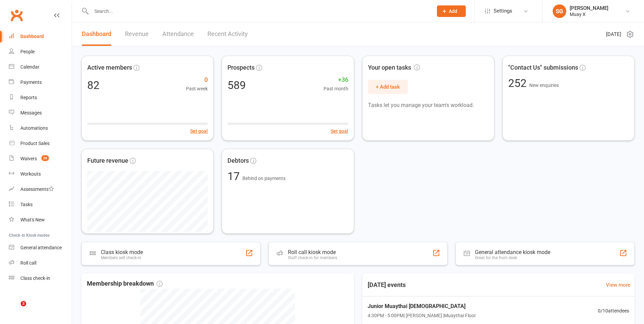 Image resolution: width=644 pixels, height=324 pixels. What do you see at coordinates (125, 284) in the screenshot?
I see `span: Membership breakdown` at bounding box center [125, 284].